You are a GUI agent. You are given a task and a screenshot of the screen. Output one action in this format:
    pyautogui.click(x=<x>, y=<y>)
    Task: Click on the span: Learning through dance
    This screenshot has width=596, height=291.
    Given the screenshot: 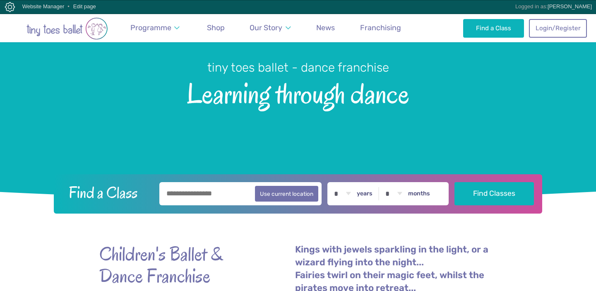 What is the action you would take?
    pyautogui.click(x=298, y=92)
    